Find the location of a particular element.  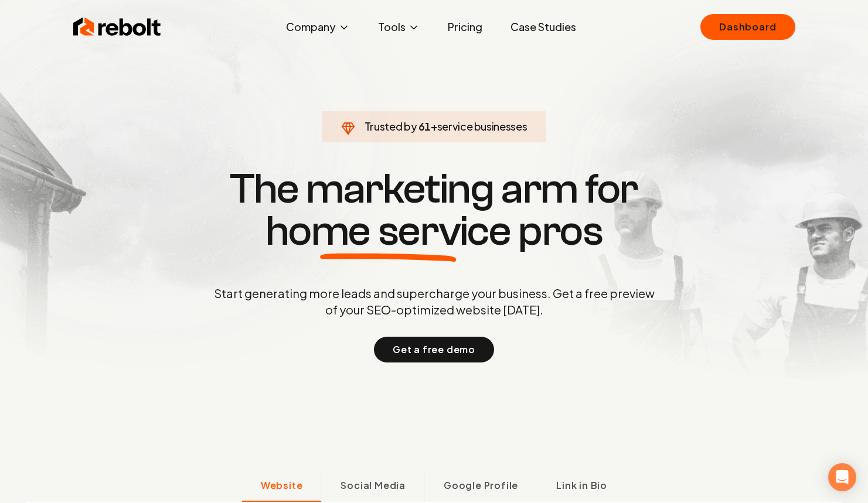

button: Get a free demo is located at coordinates (434, 350).